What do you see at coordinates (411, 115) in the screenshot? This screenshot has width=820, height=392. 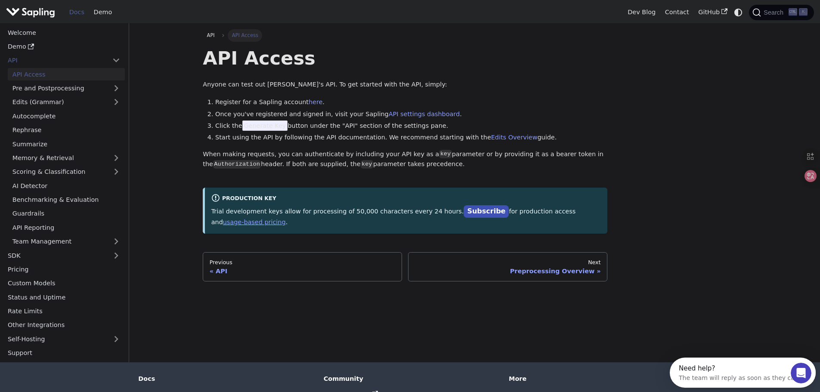 I see `li: Once you've registered and signed in, visit your Sapling .` at bounding box center [411, 115].